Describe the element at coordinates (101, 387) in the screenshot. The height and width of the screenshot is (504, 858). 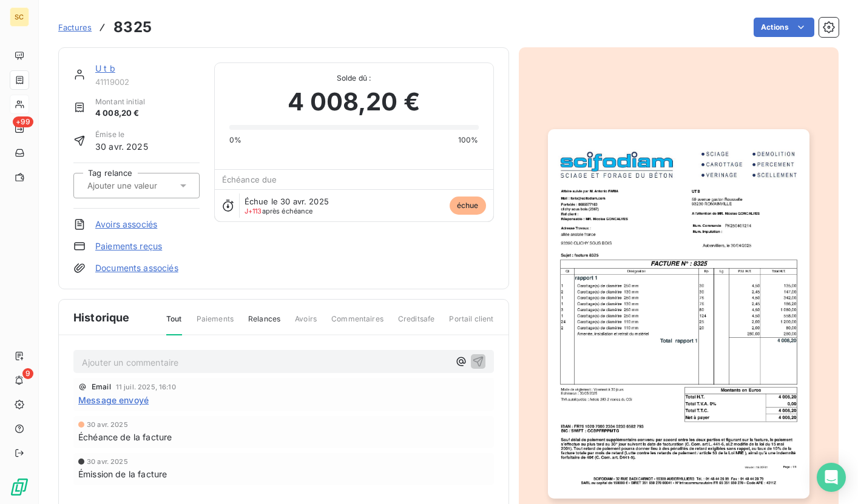
I see `span: Email` at that location.